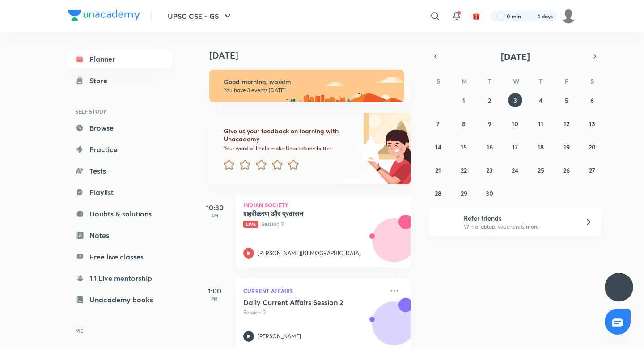 This screenshot has width=644, height=348. What do you see at coordinates (120, 299) in the screenshot?
I see `a: Unacademy books` at bounding box center [120, 299].